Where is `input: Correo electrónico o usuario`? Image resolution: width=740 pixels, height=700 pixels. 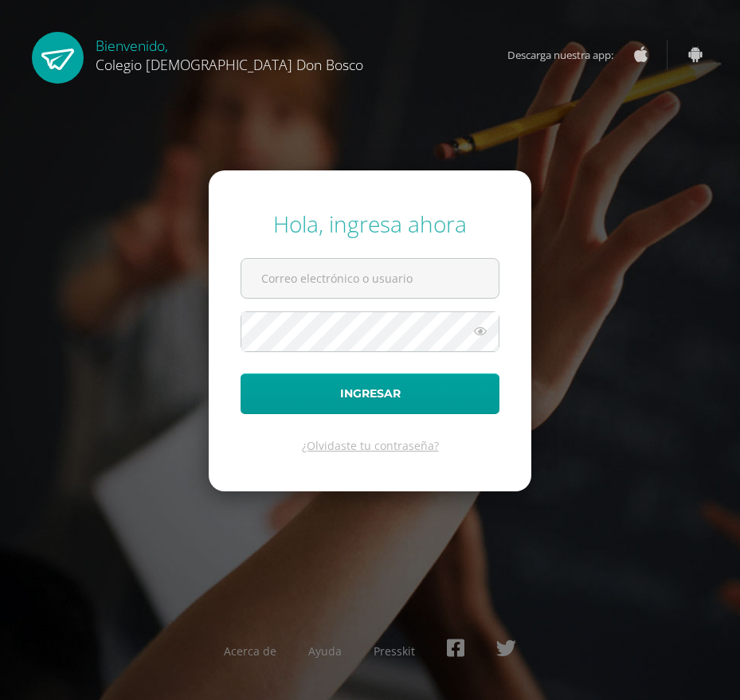
input: Correo electrónico o usuario is located at coordinates (370, 278).